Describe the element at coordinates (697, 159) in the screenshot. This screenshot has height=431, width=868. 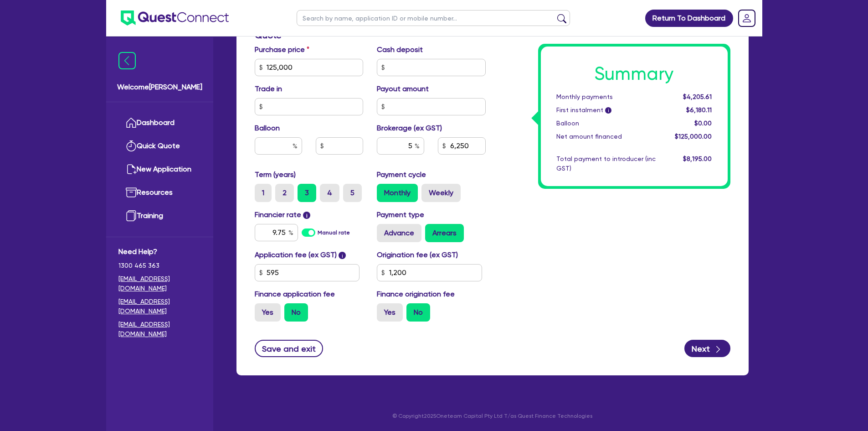
I see `span: $8,195.00` at that location.